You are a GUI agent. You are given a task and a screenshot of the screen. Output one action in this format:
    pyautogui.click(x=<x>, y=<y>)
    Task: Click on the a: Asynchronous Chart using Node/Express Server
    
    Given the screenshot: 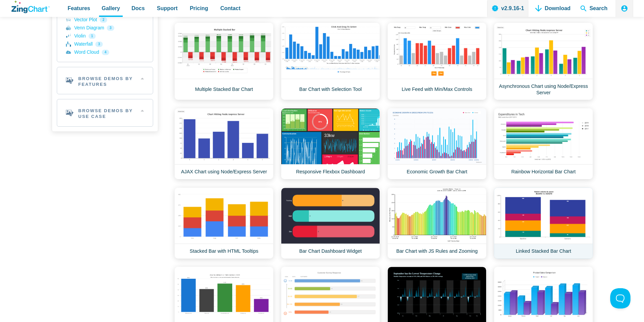 What is the action you would take?
    pyautogui.click(x=543, y=61)
    